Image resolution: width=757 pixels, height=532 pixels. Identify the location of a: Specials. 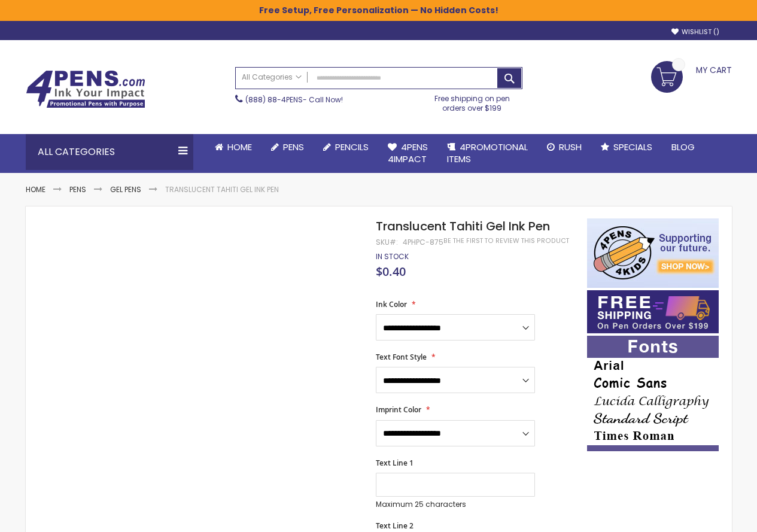
(626, 148).